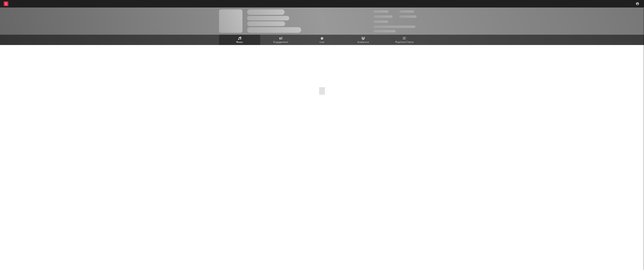 This screenshot has height=270, width=644. I want to click on a: Music, so click(240, 40).